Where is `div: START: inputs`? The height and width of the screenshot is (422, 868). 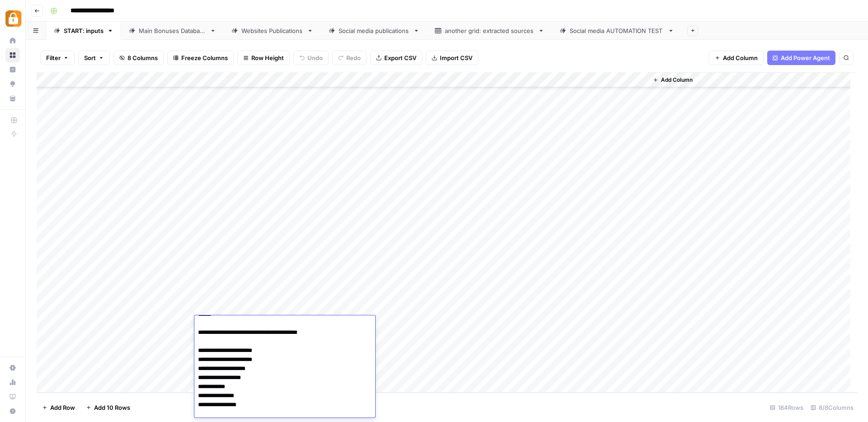 div: START: inputs is located at coordinates (84, 31).